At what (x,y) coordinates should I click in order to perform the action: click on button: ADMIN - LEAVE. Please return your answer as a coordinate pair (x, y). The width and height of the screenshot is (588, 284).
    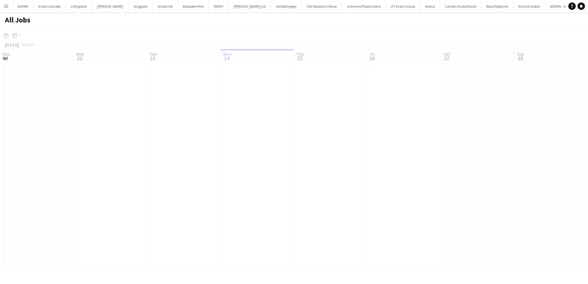
    Looking at the image, I should click on (561, 6).